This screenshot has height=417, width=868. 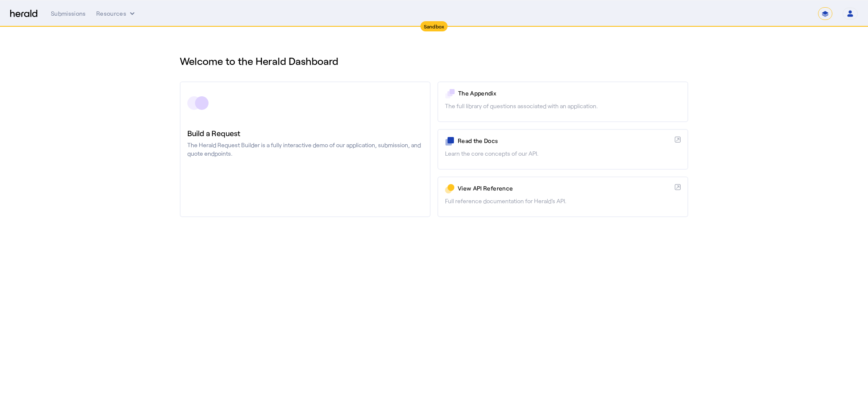 What do you see at coordinates (563, 197) in the screenshot?
I see `a: View API ReferenceFull reference documentation for Herald's API.` at bounding box center [563, 197].